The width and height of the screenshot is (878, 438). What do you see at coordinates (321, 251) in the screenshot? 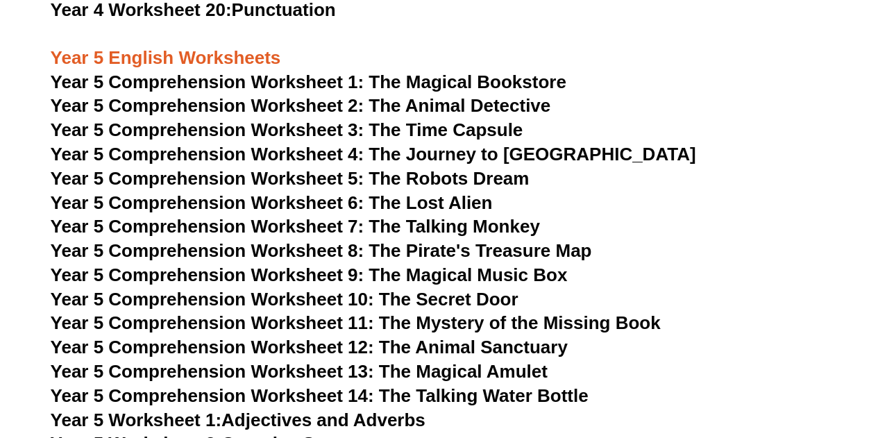
I see `a: Year 5 Comprehension Worksheet 8: The Pirate's Treasure Map` at bounding box center [321, 251].